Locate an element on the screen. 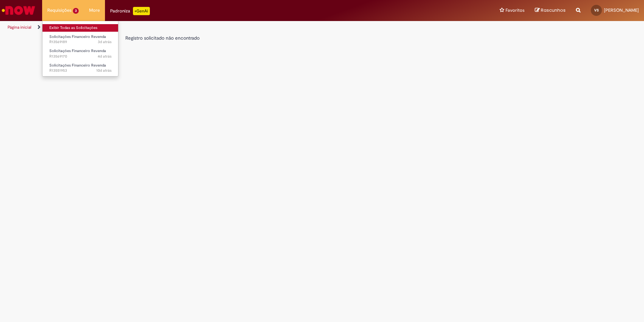  p: +GenAi is located at coordinates (141, 11).